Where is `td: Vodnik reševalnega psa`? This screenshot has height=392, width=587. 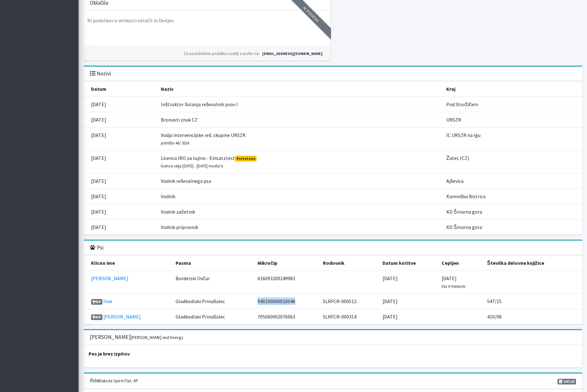 td: Vodnik reševalnega psa is located at coordinates (300, 181).